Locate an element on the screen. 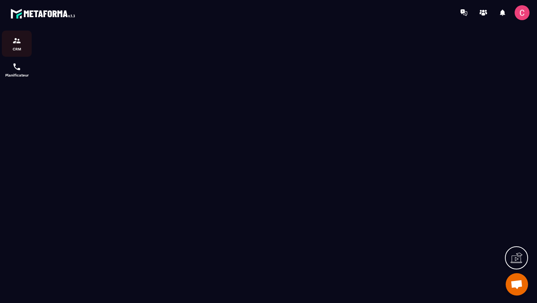 The image size is (537, 303). img: scheduler is located at coordinates (17, 67).